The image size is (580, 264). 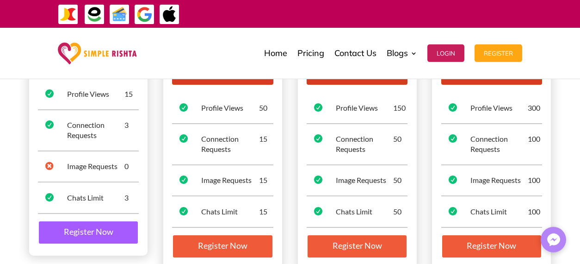 What do you see at coordinates (498, 53) in the screenshot?
I see `a: Register` at bounding box center [498, 53].